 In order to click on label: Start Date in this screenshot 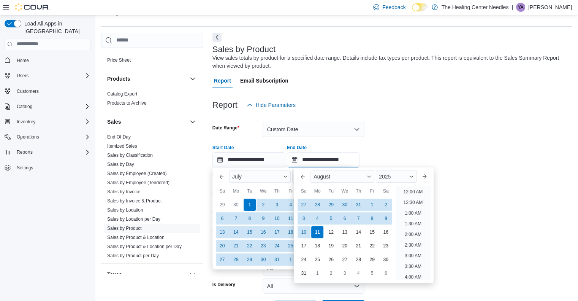, I will do `click(223, 147)`.